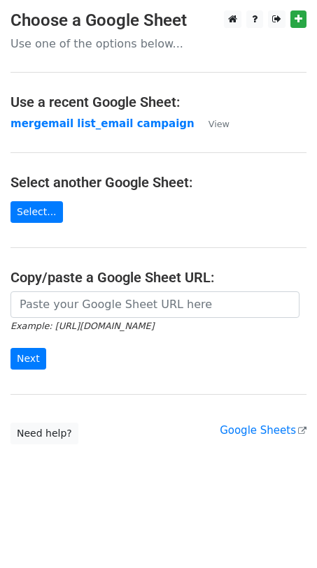 The image size is (317, 568). Describe the element at coordinates (158, 43) in the screenshot. I see `p: Use one of the options below...` at that location.